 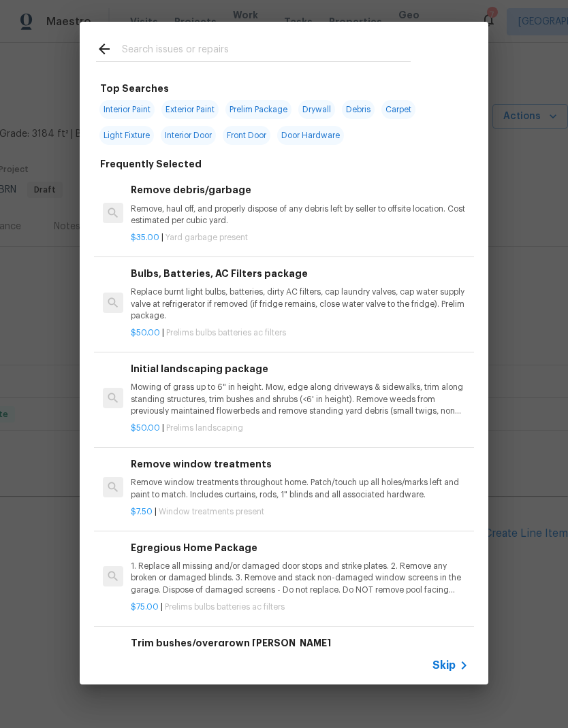 I want to click on span: $7.50, so click(x=142, y=512).